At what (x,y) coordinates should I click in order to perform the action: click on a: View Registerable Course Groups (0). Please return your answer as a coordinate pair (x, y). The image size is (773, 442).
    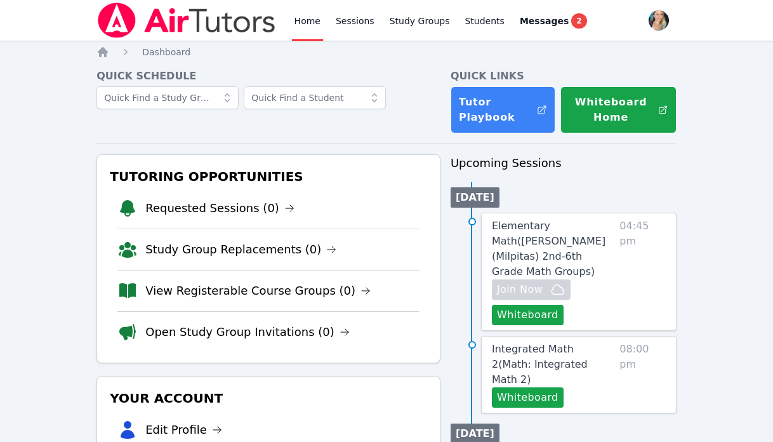
    Looking at the image, I should click on (258, 291).